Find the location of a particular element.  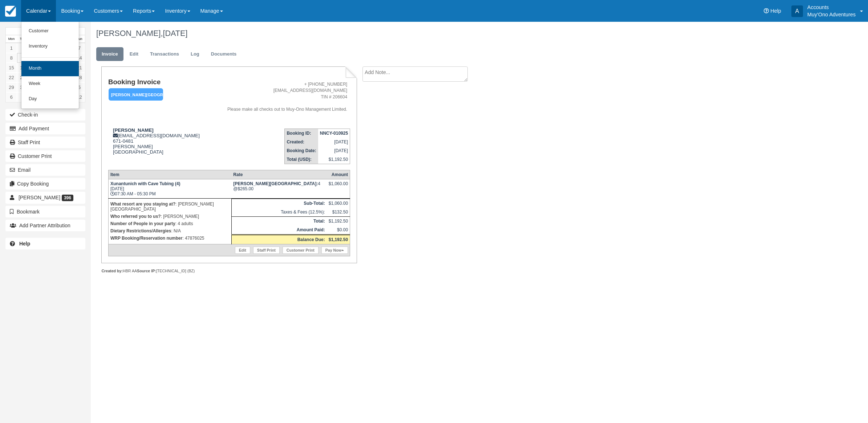

a: 12 is located at coordinates (79, 97).